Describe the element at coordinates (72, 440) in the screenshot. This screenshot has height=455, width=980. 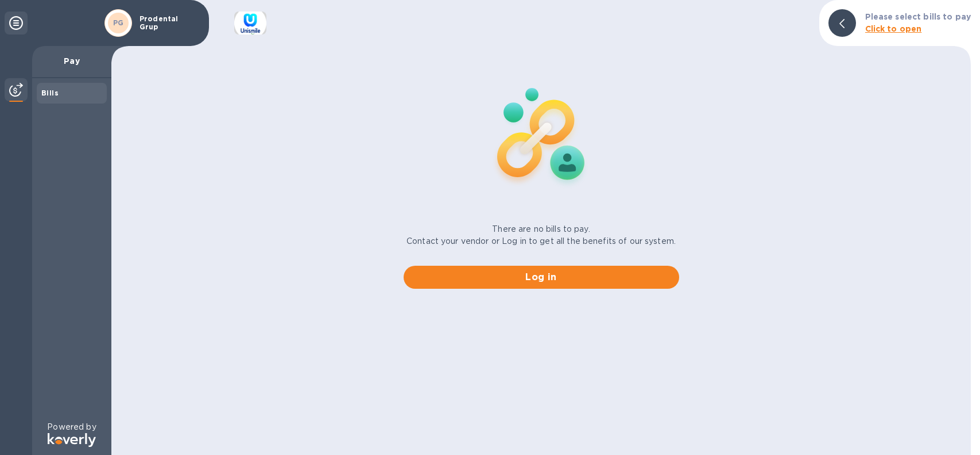
I see `img: Logo` at that location.